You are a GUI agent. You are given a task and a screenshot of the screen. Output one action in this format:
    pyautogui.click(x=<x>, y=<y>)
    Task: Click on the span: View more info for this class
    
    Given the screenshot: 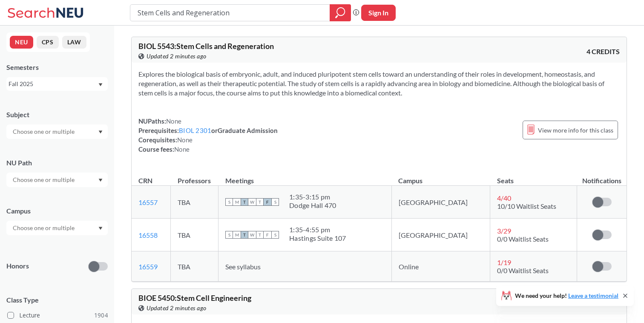 What is the action you would take?
    pyautogui.click(x=575, y=130)
    